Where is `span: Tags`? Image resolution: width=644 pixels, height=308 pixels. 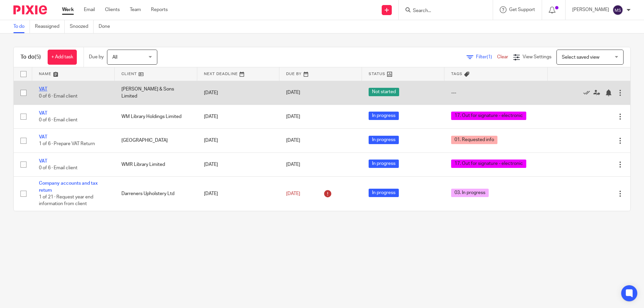 span: Tags is located at coordinates (457, 74).